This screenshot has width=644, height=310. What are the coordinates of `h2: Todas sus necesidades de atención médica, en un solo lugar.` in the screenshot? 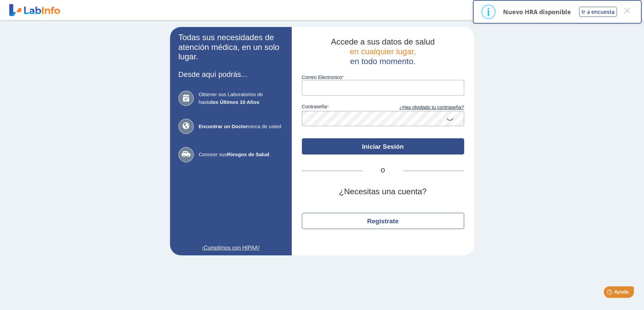 It's located at (231, 47).